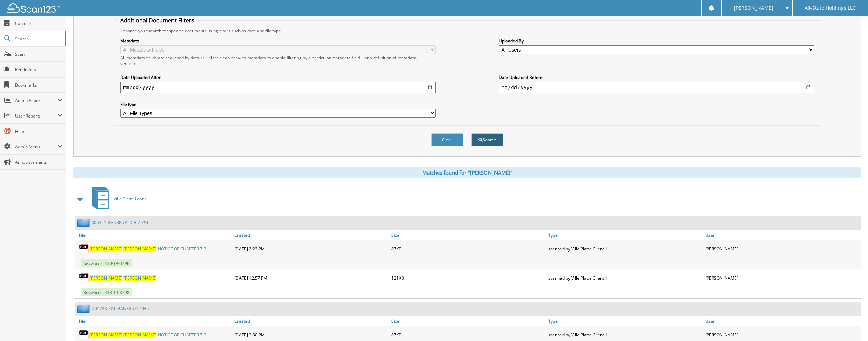 This screenshot has width=868, height=341. Describe the element at coordinates (278, 88) in the screenshot. I see `input: start` at that location.